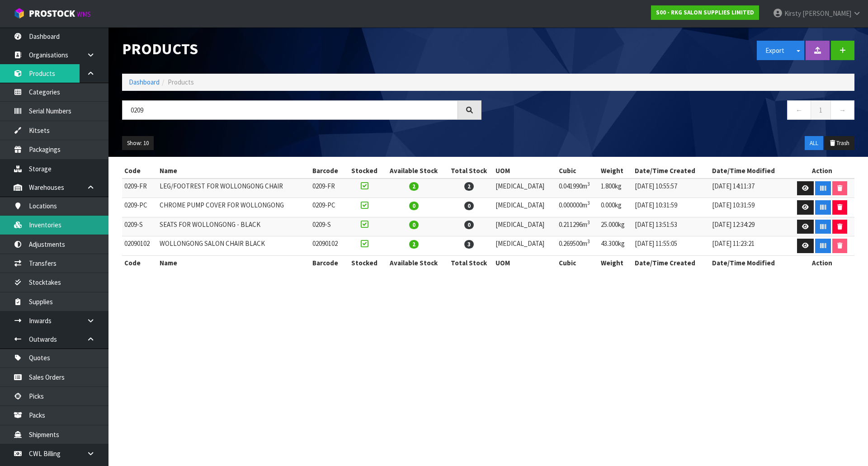  I want to click on span: 3, so click(468, 244).